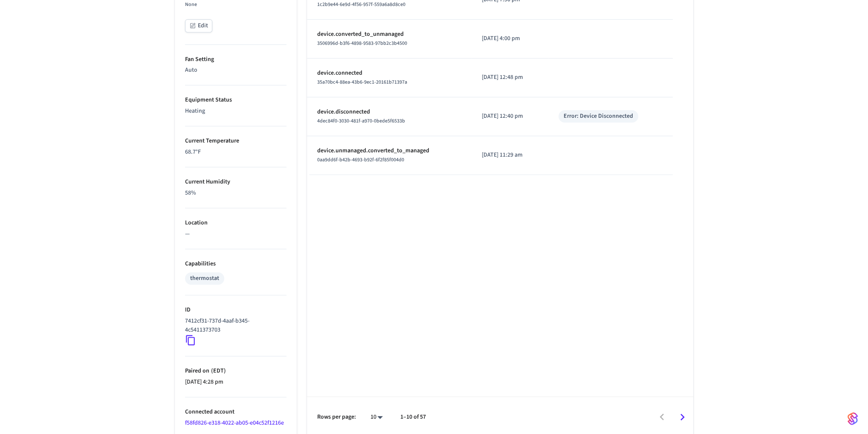 The width and height of the screenshot is (868, 434). I want to click on div: Error: Device Disconnected, so click(598, 116).